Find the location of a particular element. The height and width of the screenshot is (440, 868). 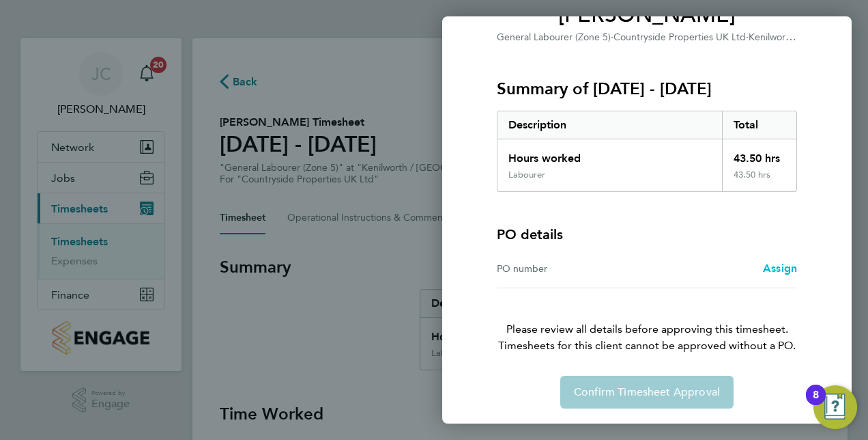

h4: PO details is located at coordinates (530, 234).